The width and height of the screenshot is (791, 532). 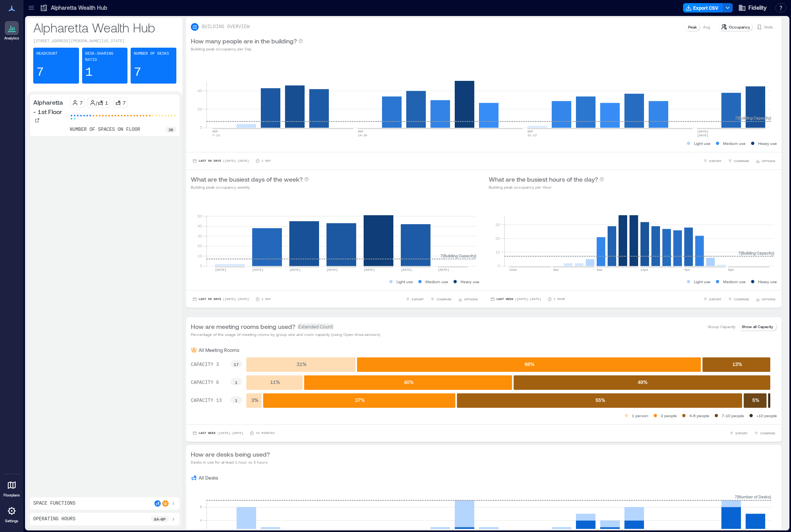 What do you see at coordinates (216, 135) in the screenshot?
I see `text: 7-13` at bounding box center [216, 135].